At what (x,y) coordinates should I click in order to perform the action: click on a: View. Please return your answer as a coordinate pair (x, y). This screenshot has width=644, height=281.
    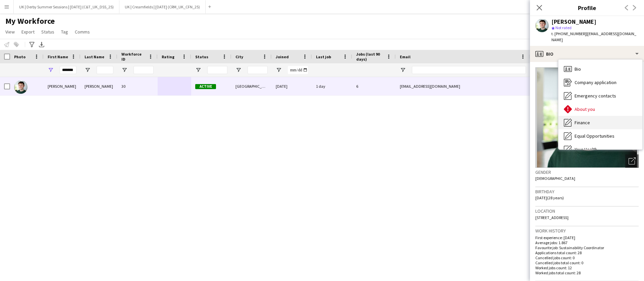
    Looking at the image, I should click on (10, 32).